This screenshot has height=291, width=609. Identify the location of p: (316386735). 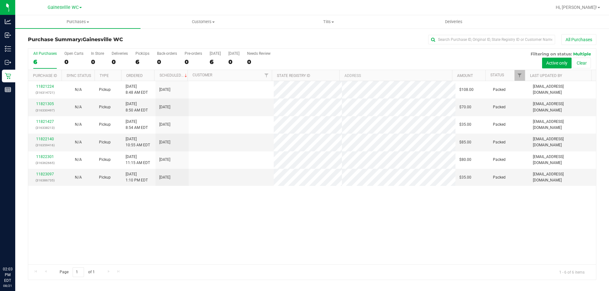
(45, 180).